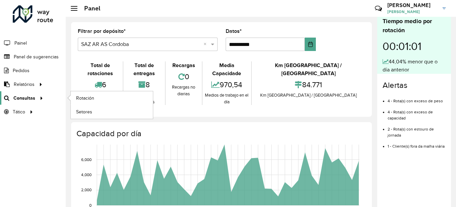  What do you see at coordinates (86, 190) in the screenshot?
I see `text: 2,000` at bounding box center [86, 190].